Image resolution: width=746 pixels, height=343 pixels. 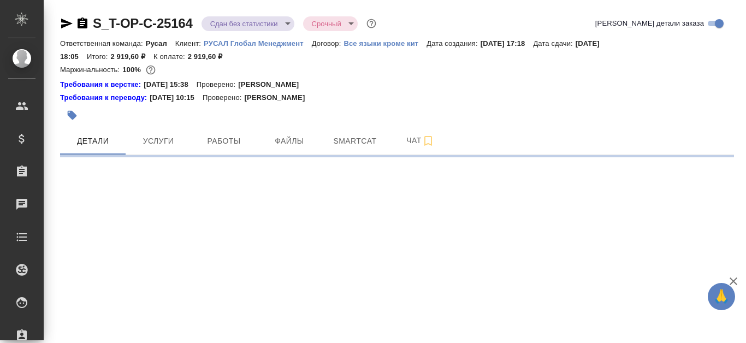 I want to click on button: Сдан без статистики, so click(x=244, y=23).